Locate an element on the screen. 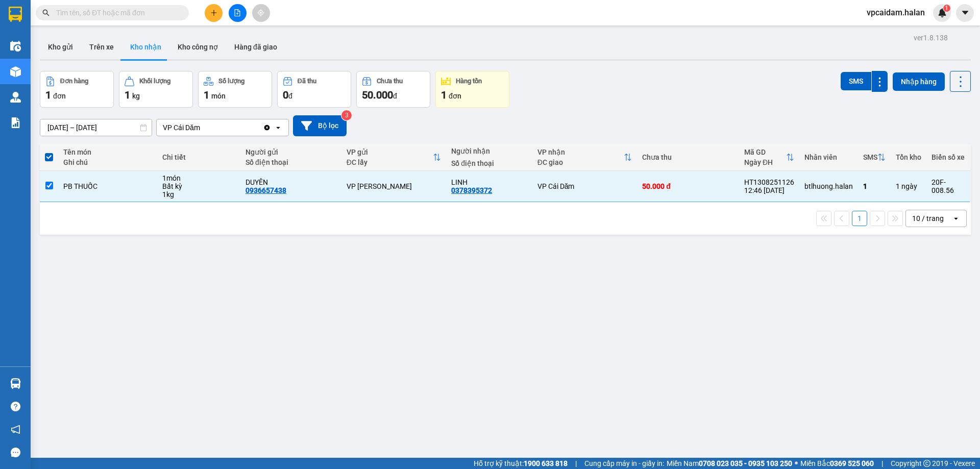 This screenshot has height=469, width=980. span: vpcaidam.halan is located at coordinates (896, 12).